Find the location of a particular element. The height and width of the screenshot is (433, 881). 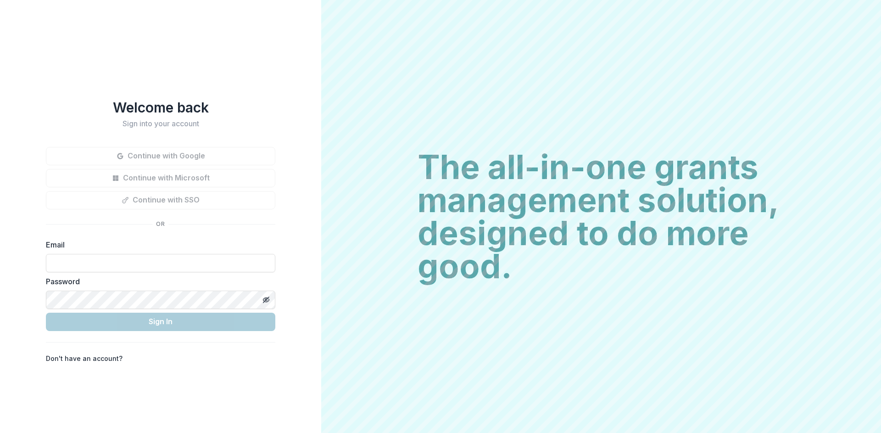

button: Sign In is located at coordinates (161, 322).